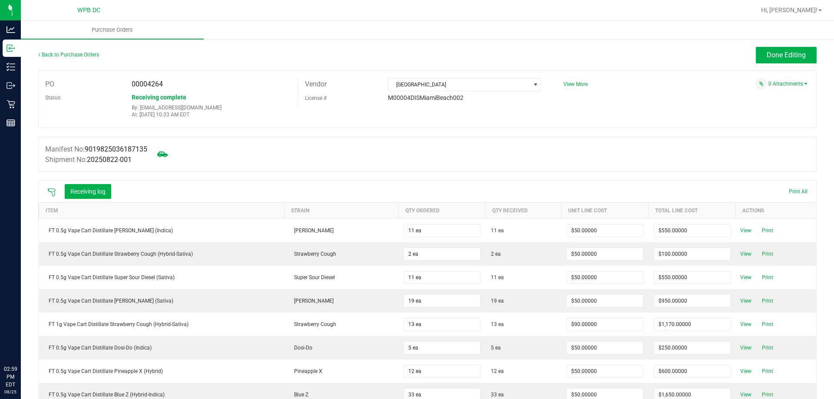  Describe the element at coordinates (11, 86) in the screenshot. I see `inline-svg: Outbound` at that location.